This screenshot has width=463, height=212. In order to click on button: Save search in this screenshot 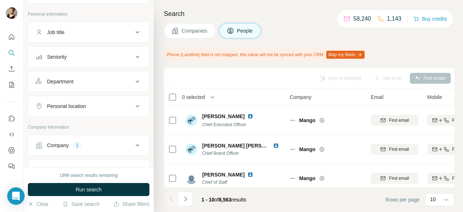, I will do `click(81, 204)`.